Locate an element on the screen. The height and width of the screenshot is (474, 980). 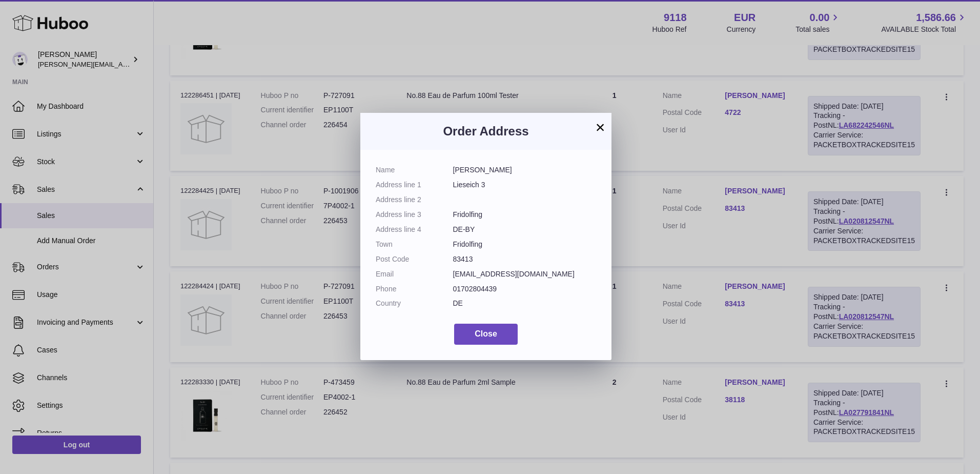
dd: DE-BY is located at coordinates (524, 229).